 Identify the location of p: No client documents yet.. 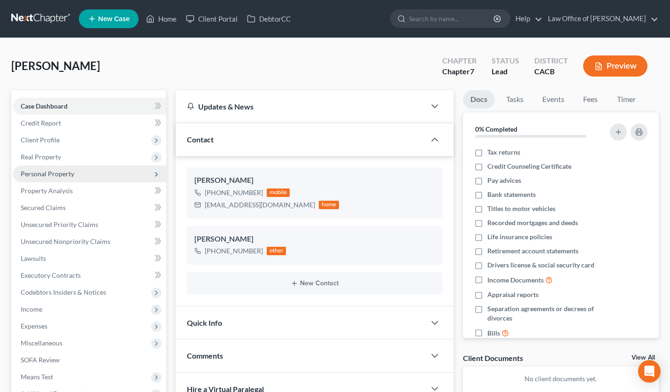
(561, 379).